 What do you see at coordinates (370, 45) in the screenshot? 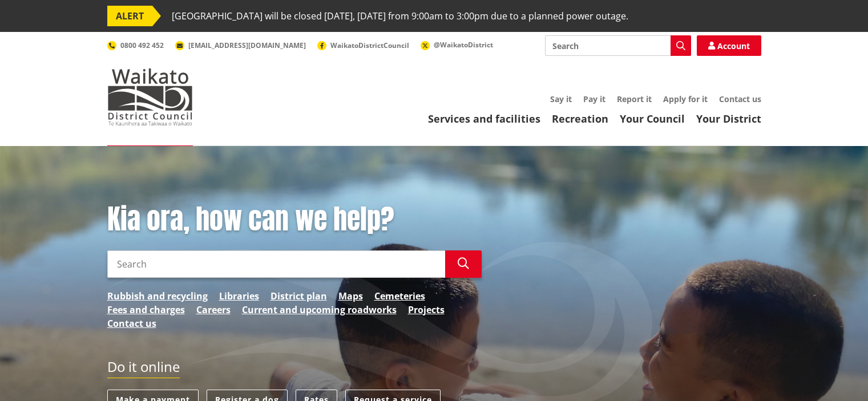
I see `span: WaikatoDistrictCouncil` at bounding box center [370, 45].